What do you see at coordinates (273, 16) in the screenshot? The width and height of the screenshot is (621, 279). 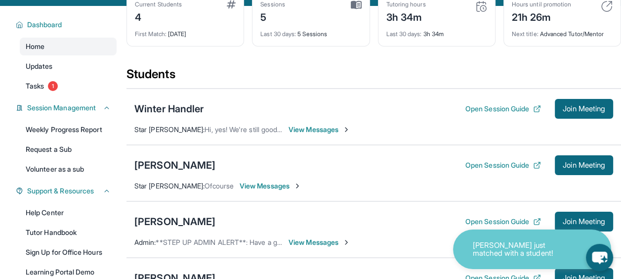 I see `div: 5` at bounding box center [273, 16].